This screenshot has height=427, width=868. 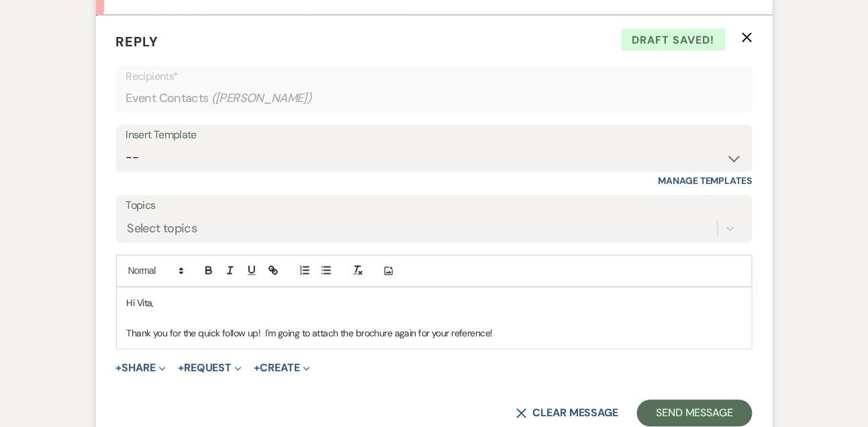 I want to click on span: Draft saved!, so click(x=673, y=41).